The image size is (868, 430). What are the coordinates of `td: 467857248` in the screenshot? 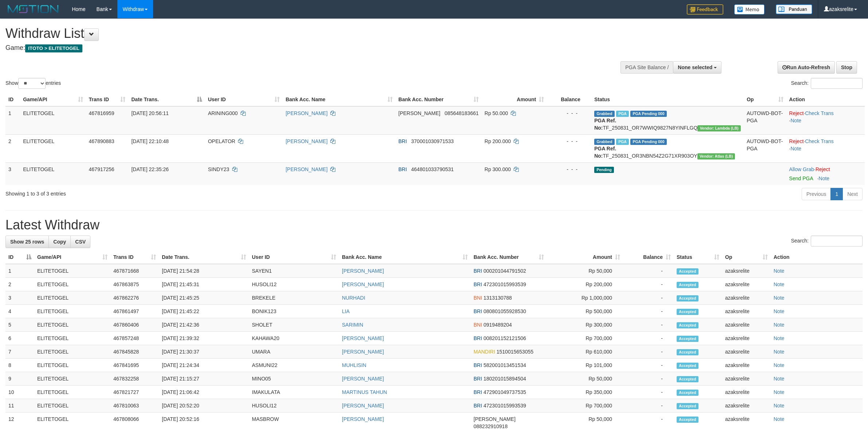 It's located at (135, 338).